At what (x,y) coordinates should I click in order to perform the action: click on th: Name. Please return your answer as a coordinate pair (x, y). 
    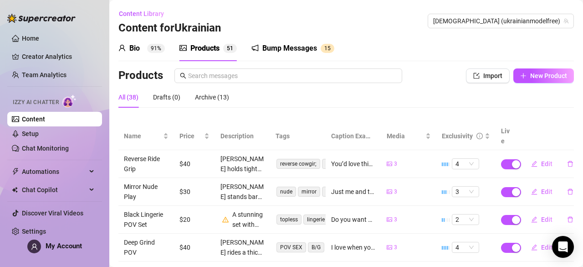
    Looking at the image, I should click on (146, 136).